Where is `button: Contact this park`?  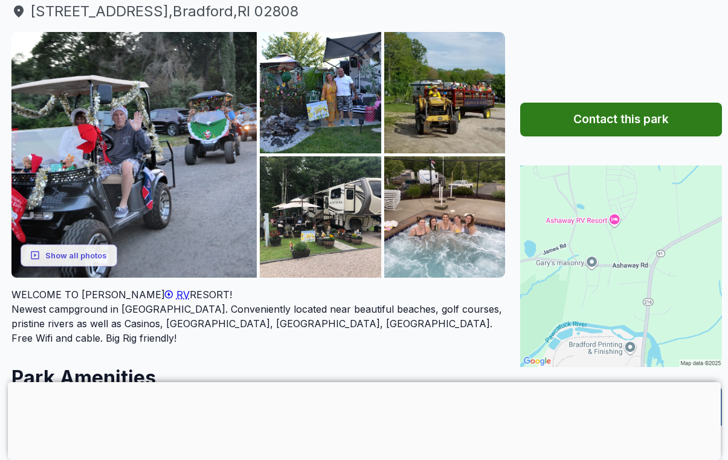 button: Contact this park is located at coordinates (621, 120).